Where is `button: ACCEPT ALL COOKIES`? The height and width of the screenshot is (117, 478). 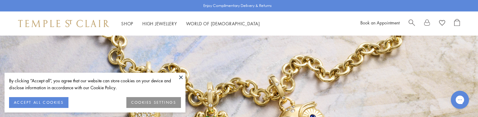 button: ACCEPT ALL COOKIES is located at coordinates (39, 102).